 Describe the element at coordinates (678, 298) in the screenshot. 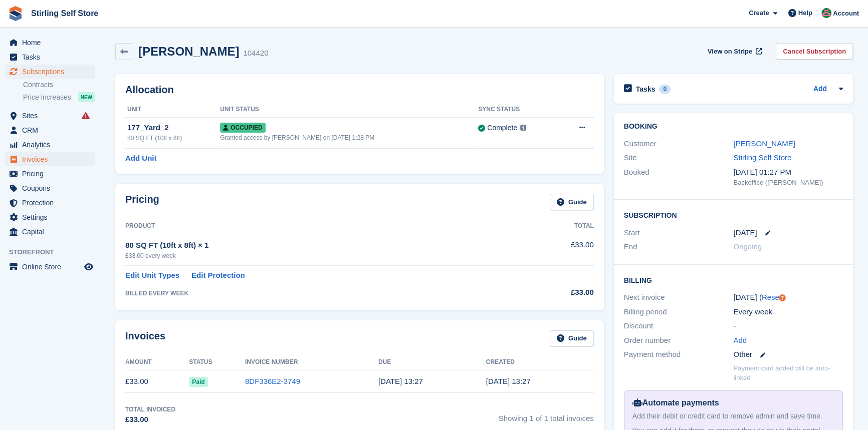

I see `div: Next invoice` at that location.